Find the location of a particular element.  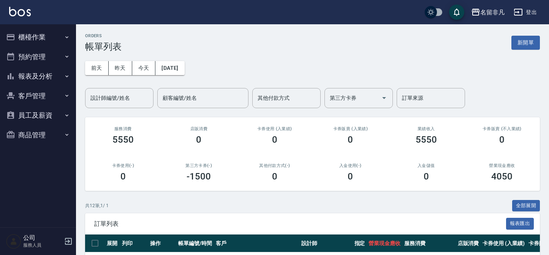

th: 帳單編號/時間 is located at coordinates (195, 244).